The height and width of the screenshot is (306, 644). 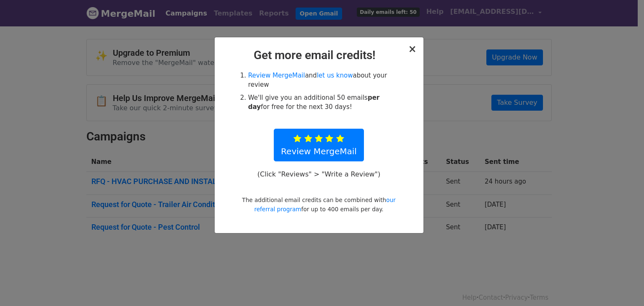 What do you see at coordinates (335, 76) in the screenshot?
I see `a: let us know` at bounding box center [335, 76].